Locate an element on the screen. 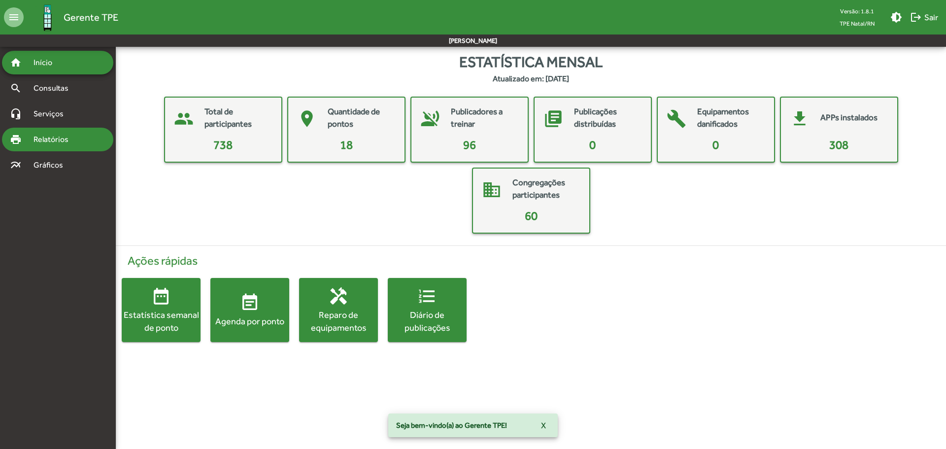  mat-icon: library_books is located at coordinates (553, 119).